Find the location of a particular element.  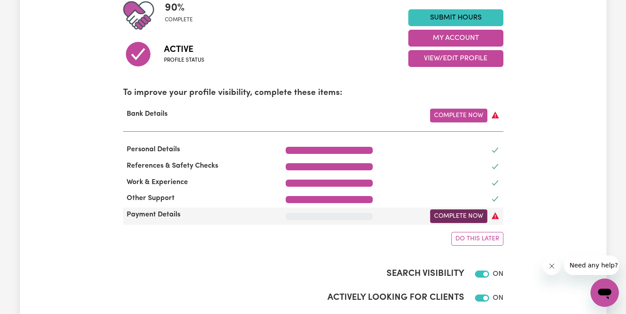

button: Do this later is located at coordinates (477, 239).